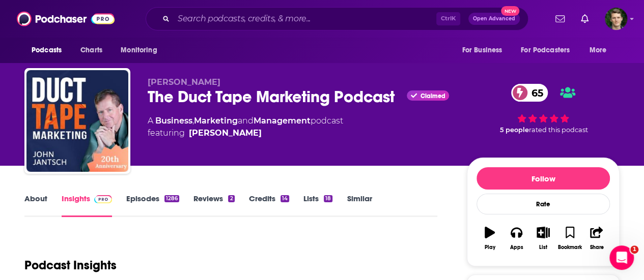 The height and width of the screenshot is (280, 644). What do you see at coordinates (139, 51) in the screenshot?
I see `span: Monitoring` at bounding box center [139, 51].